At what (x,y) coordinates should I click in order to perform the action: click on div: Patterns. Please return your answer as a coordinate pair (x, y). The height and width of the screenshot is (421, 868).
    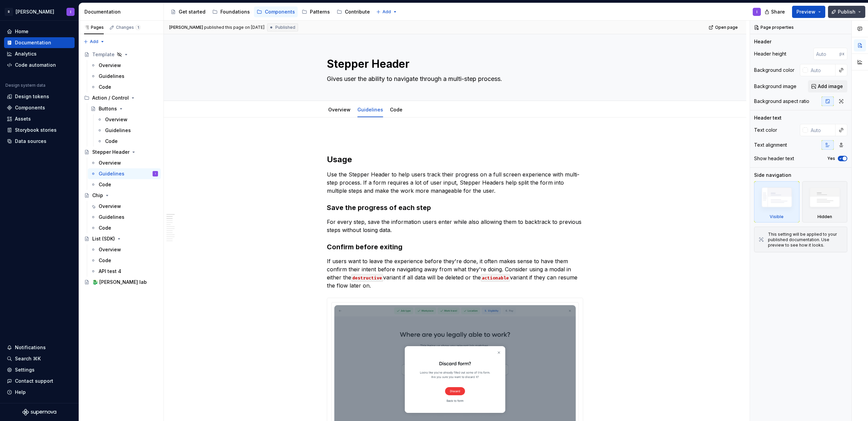
    Looking at the image, I should click on (319, 12).